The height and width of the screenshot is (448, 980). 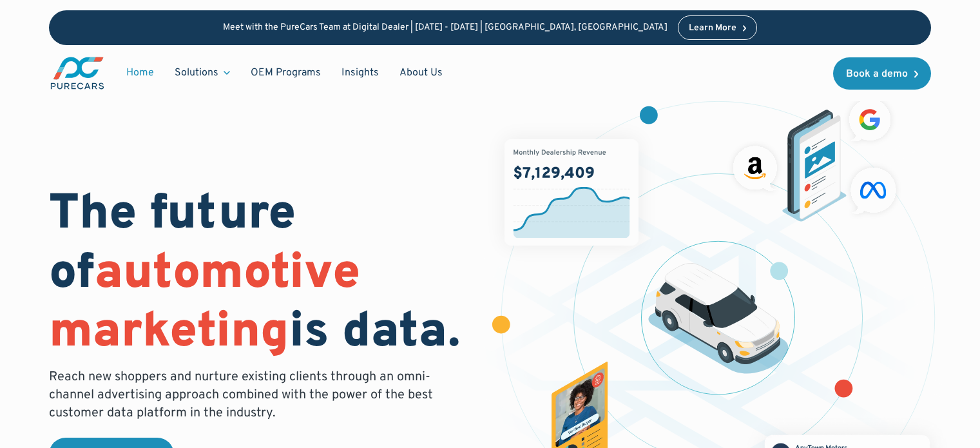 What do you see at coordinates (718, 318) in the screenshot?
I see `img: illustration of a vehicle` at bounding box center [718, 318].